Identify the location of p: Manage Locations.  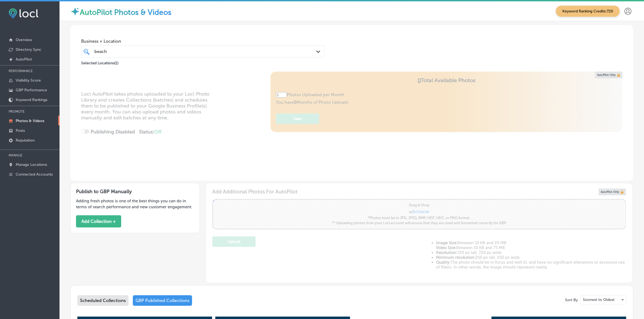
(31, 165).